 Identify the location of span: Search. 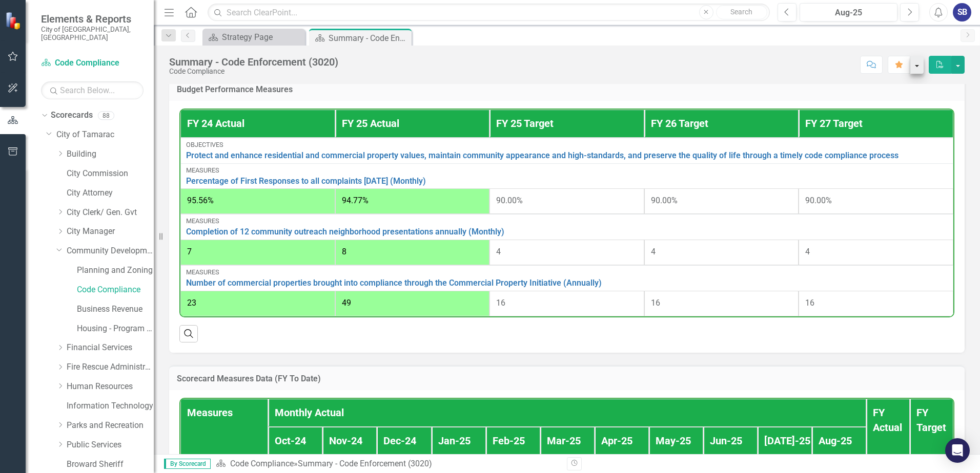
(741, 12).